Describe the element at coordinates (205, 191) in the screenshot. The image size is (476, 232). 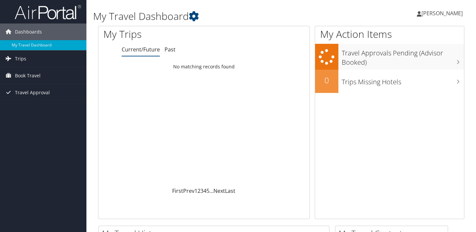
I see `a: 4` at that location.